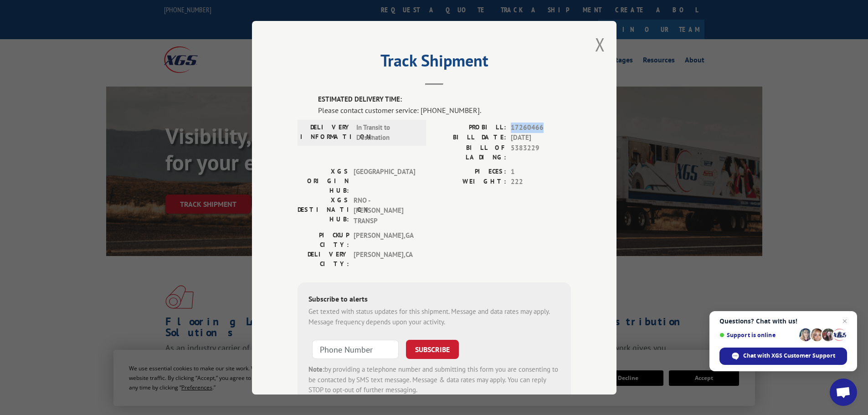 The height and width of the screenshot is (415, 868). Describe the element at coordinates (326, 132) in the screenshot. I see `label: DELIVERY INFORMATION:` at that location.